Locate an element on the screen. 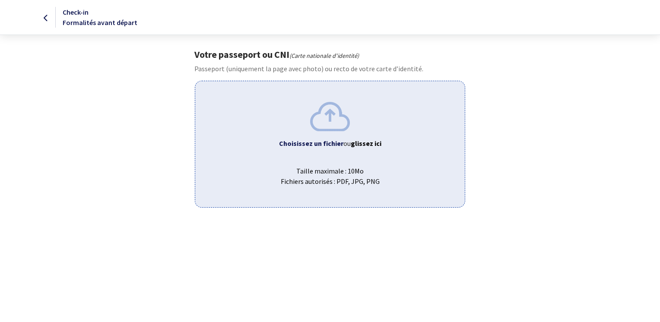  i: (Carte nationale d'identité) is located at coordinates (324, 56).